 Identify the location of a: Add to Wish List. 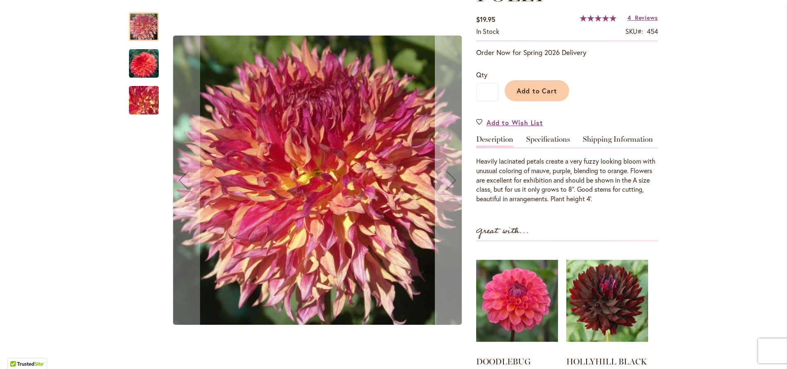
(510, 122).